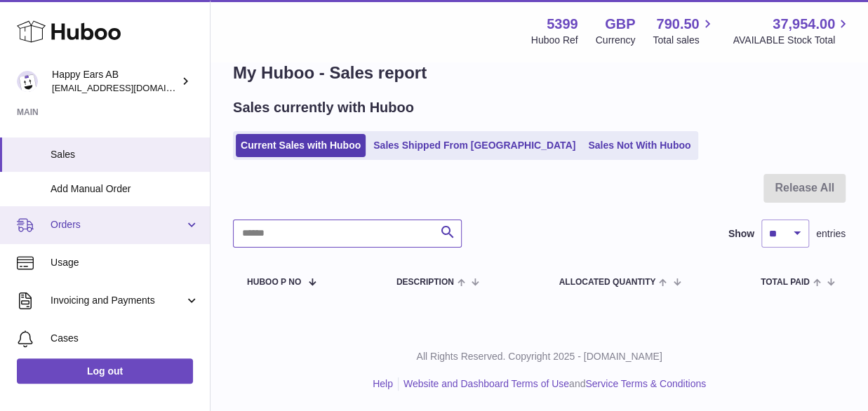  I want to click on a: Log out, so click(105, 371).